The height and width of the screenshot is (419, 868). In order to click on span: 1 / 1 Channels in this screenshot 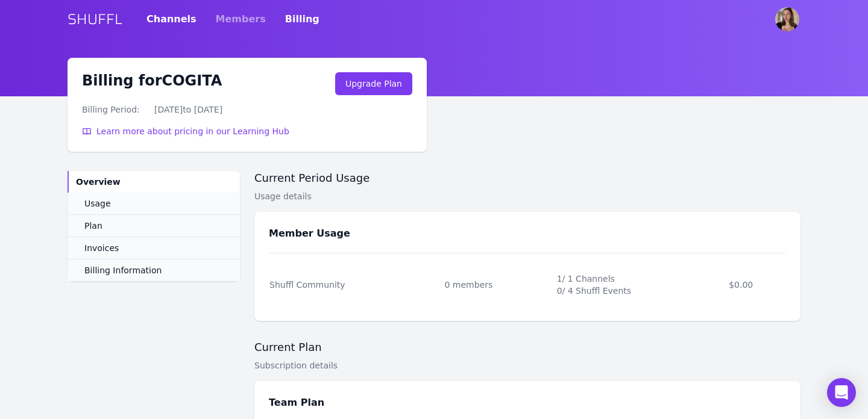, I will do `click(643, 279)`.